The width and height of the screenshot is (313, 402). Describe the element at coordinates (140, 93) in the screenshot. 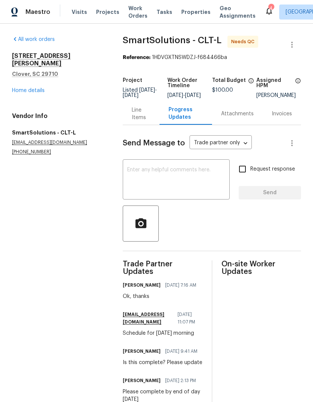

I see `span: Listed` at that location.